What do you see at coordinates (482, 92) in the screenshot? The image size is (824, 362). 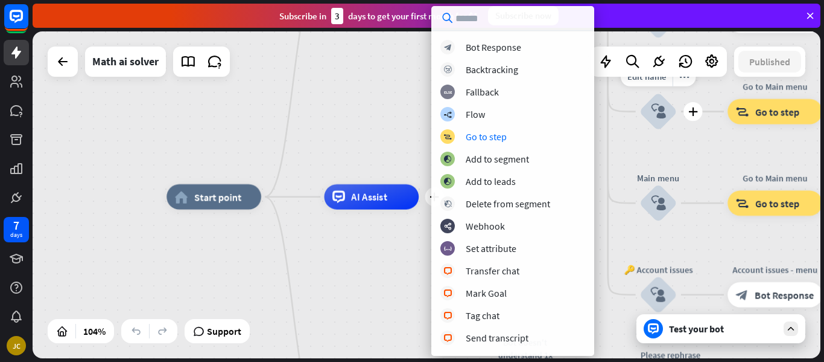 I see `div: Fallback` at bounding box center [482, 92].